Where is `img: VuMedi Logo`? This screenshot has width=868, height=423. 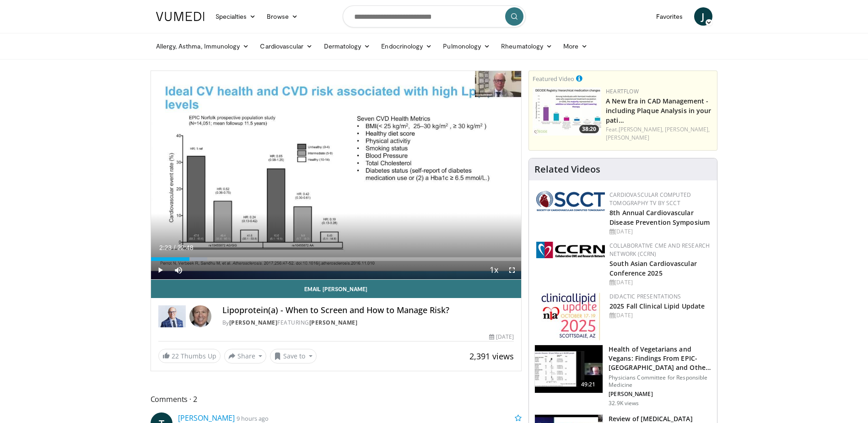
img: VuMedi Logo is located at coordinates (180, 17).